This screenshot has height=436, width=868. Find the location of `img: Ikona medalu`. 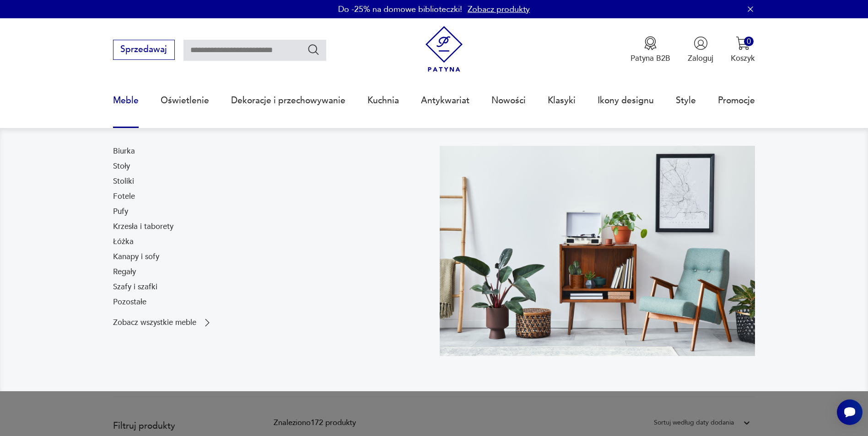

img: Ikona medalu is located at coordinates (650, 43).